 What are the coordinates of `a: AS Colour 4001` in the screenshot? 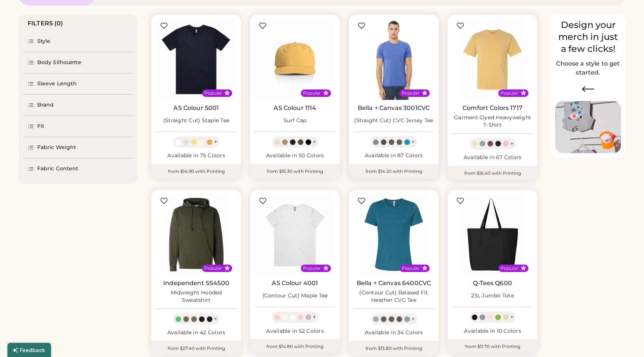 It's located at (295, 283).